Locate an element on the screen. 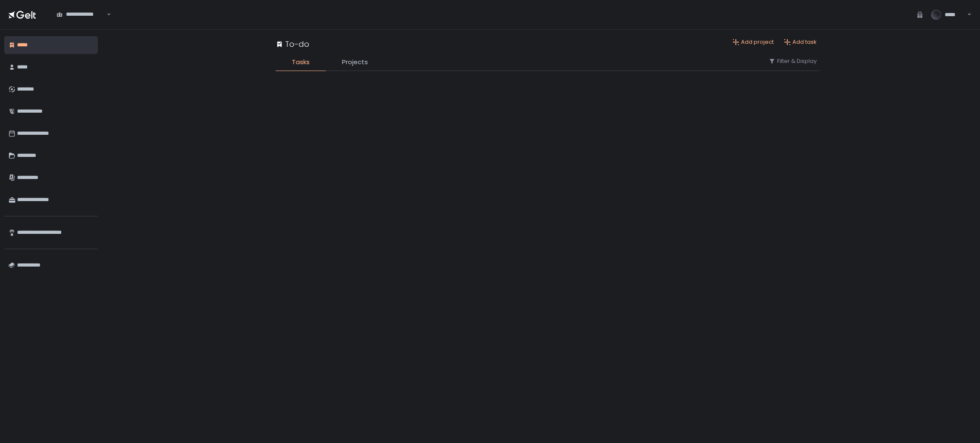  div: Search for option is located at coordinates (81, 15).